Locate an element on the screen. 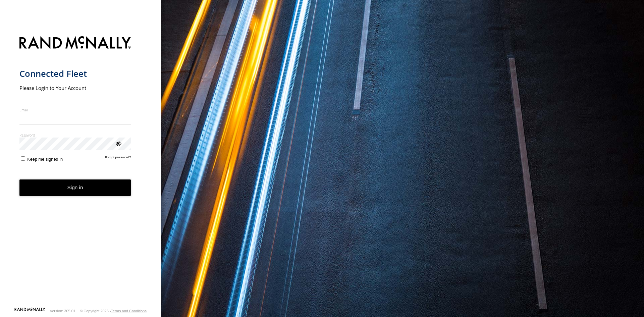 This screenshot has height=317, width=644. label: Password is located at coordinates (75, 135).